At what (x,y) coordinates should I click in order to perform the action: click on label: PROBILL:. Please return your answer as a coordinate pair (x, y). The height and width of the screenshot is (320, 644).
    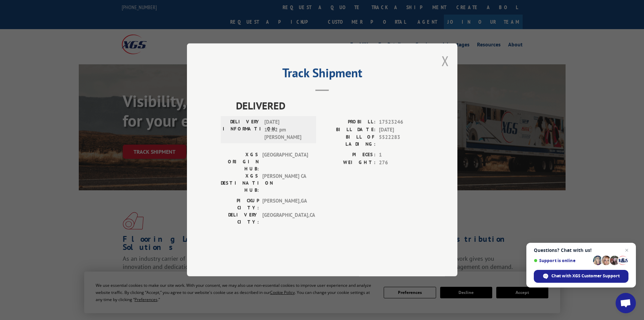
    Looking at the image, I should click on (349, 122).